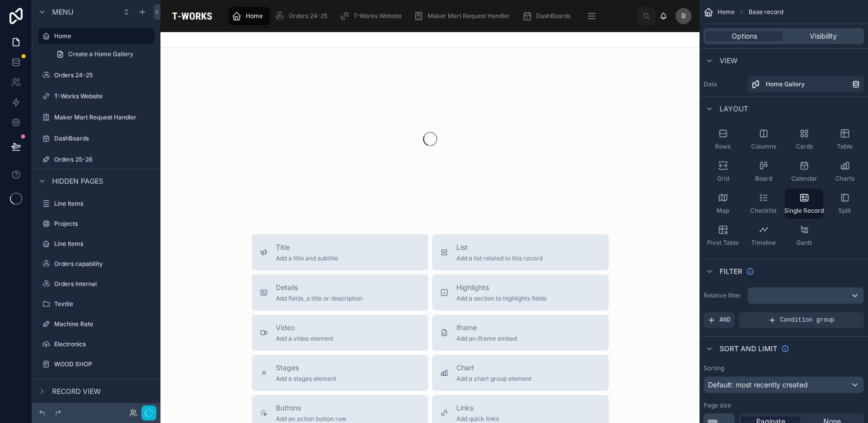  What do you see at coordinates (103, 284) in the screenshot?
I see `label: Orders Internal` at bounding box center [103, 284].